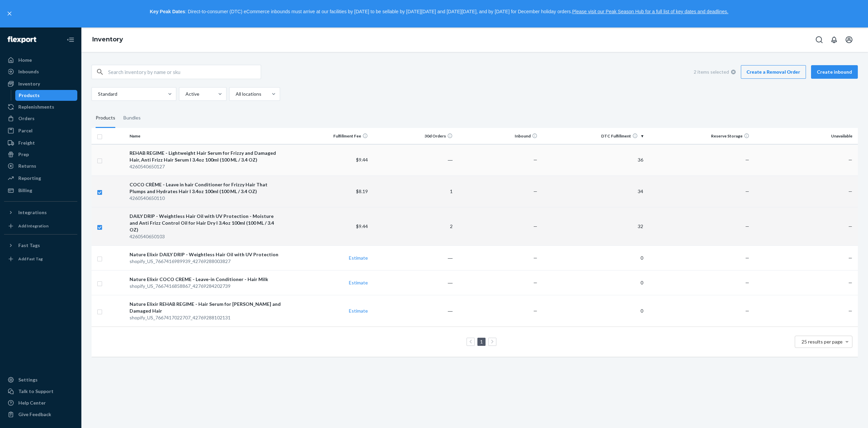 This screenshot has width=868, height=428. What do you see at coordinates (41, 403) in the screenshot?
I see `a: Help Center` at bounding box center [41, 403].